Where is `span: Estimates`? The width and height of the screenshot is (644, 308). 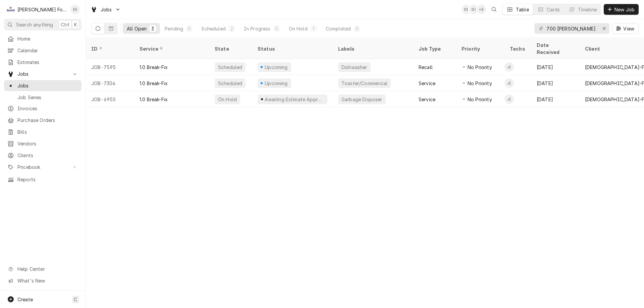 span: Estimates is located at coordinates (48, 62).